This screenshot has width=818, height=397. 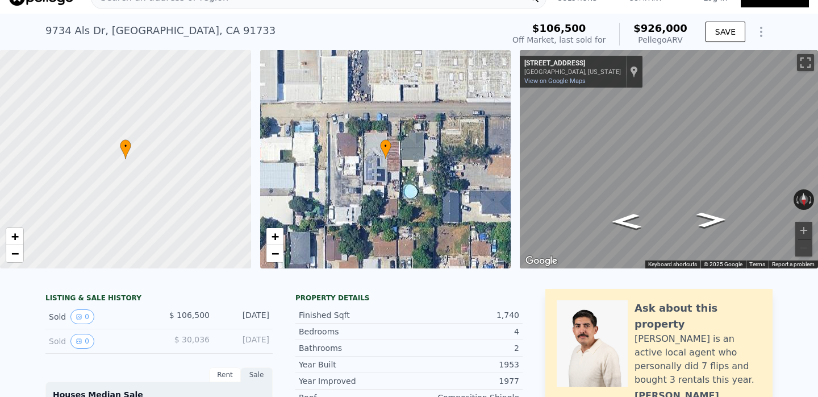 What do you see at coordinates (660, 28) in the screenshot?
I see `span: $926,000` at bounding box center [660, 28].